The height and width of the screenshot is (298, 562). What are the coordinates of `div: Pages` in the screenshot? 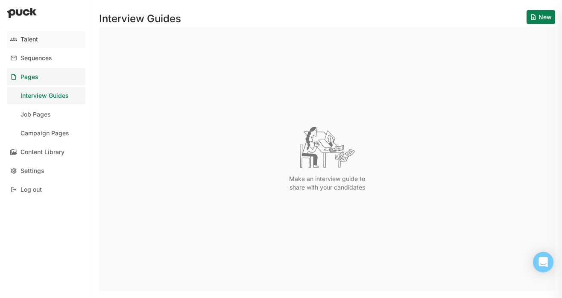 It's located at (29, 77).